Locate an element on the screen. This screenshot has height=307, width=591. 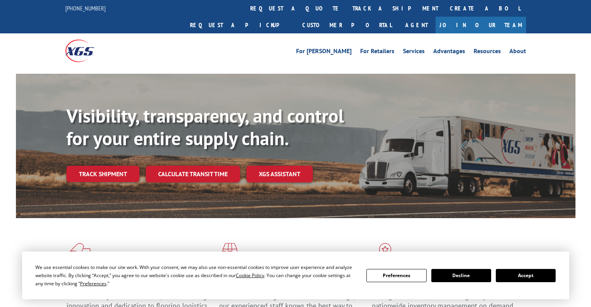
button: Preferences is located at coordinates (396, 276).